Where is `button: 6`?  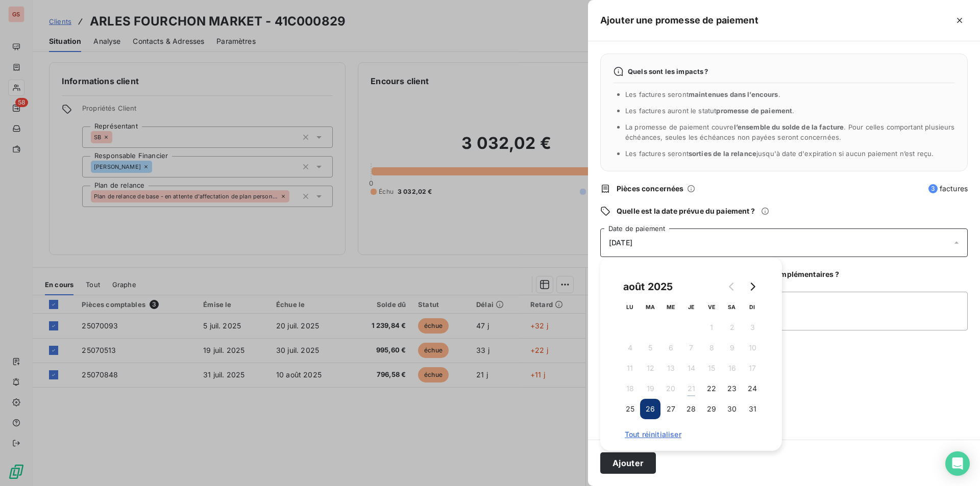
button: 6 is located at coordinates (670, 348).